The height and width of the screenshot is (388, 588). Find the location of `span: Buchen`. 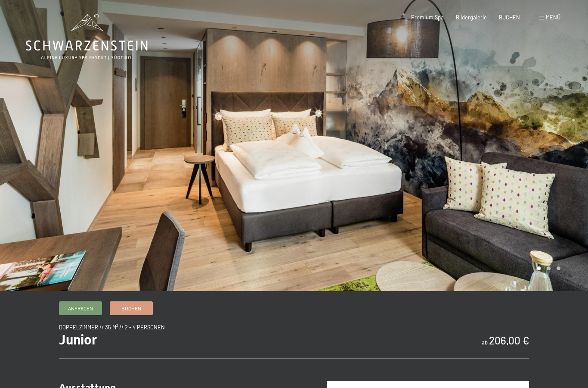

span: Buchen is located at coordinates (131, 309).